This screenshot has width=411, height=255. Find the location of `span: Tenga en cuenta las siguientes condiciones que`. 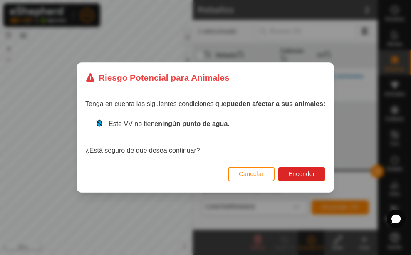

span: Tenga en cuenta las siguientes condiciones que is located at coordinates (205, 104).